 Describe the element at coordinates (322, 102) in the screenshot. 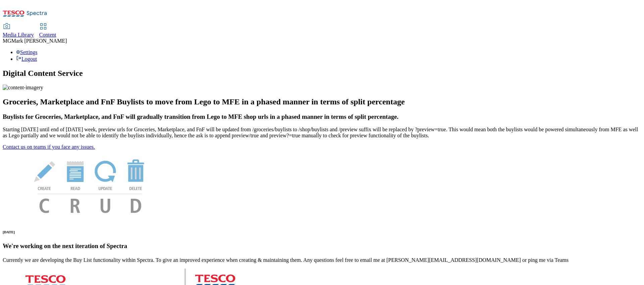

I see `h2: Groceries, Marketplace and FnF Buylists to move from Lego to MFE in a phased manner in terms of s...` at that location.